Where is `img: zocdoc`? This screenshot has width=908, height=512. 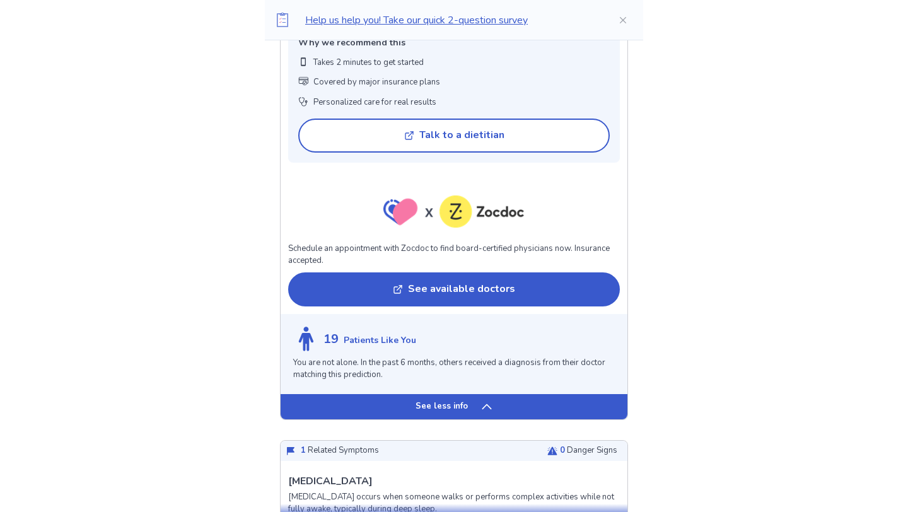
img: zocdoc is located at coordinates (454, 211).